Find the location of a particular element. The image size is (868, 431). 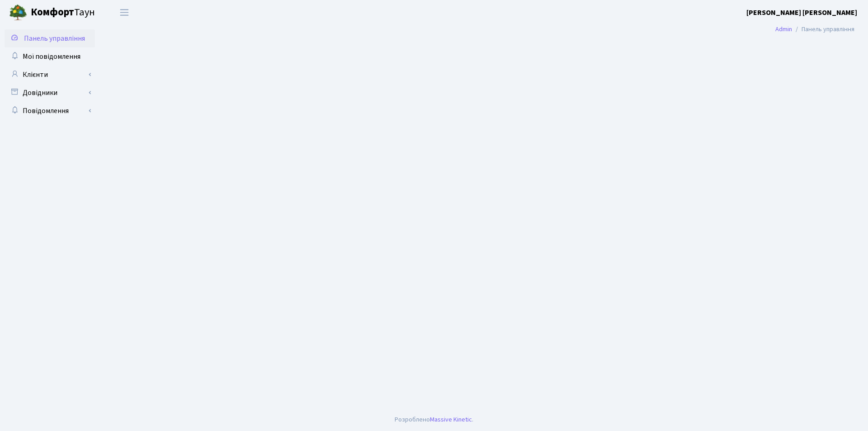

a: Admin is located at coordinates (783, 29).